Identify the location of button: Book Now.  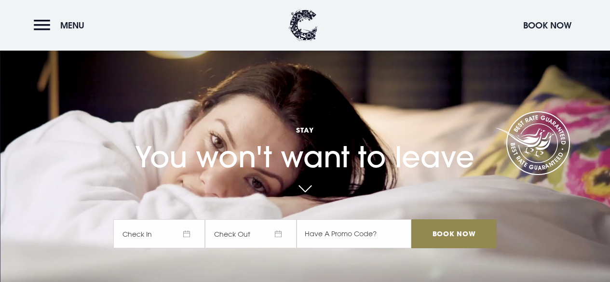
(547, 25).